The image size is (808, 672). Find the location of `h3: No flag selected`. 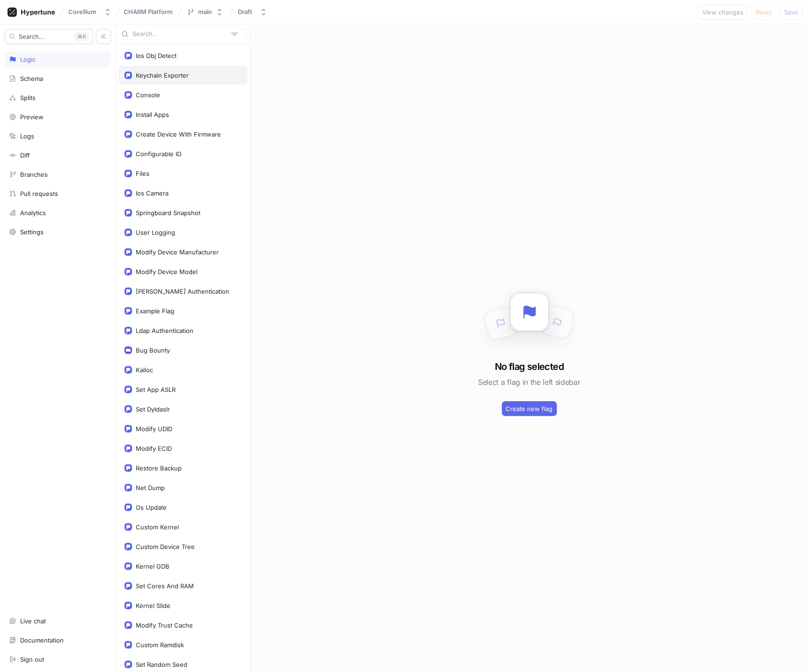

h3: No flag selected is located at coordinates (529, 367).